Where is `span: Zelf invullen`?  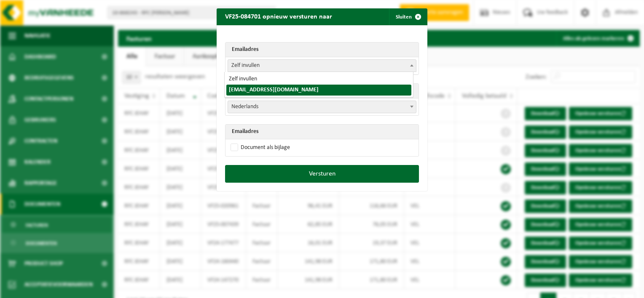 span: Zelf invullen is located at coordinates (322, 65).